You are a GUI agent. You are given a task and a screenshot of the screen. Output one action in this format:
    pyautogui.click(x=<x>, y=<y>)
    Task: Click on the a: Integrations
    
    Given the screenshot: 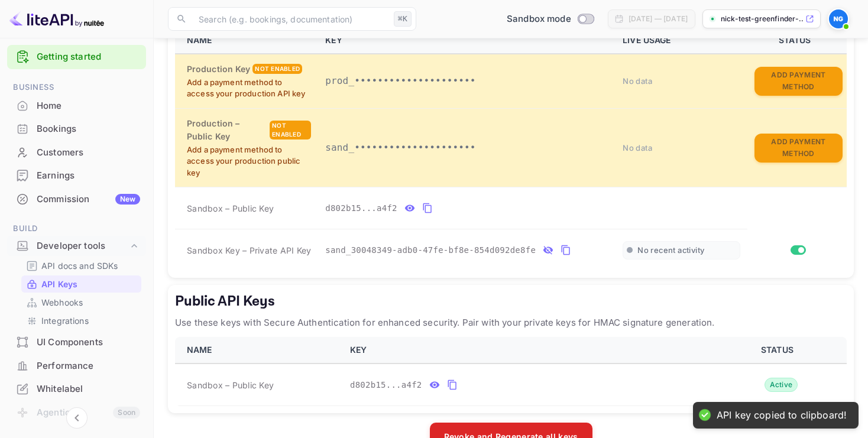 What is the action you would take?
    pyautogui.click(x=81, y=320)
    